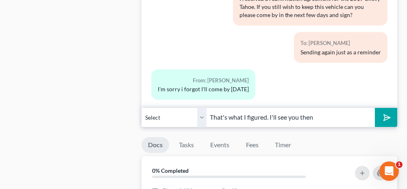  I want to click on a: Tasks, so click(186, 145).